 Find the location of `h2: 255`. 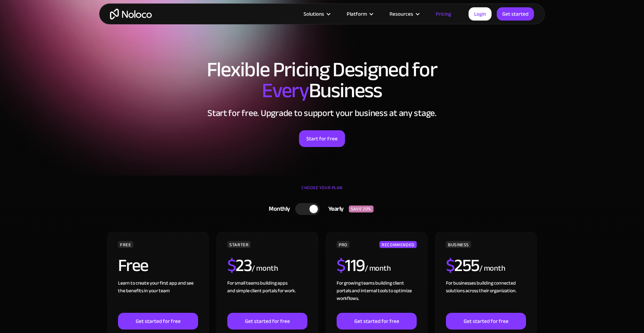

h2: 255 is located at coordinates (462, 266).